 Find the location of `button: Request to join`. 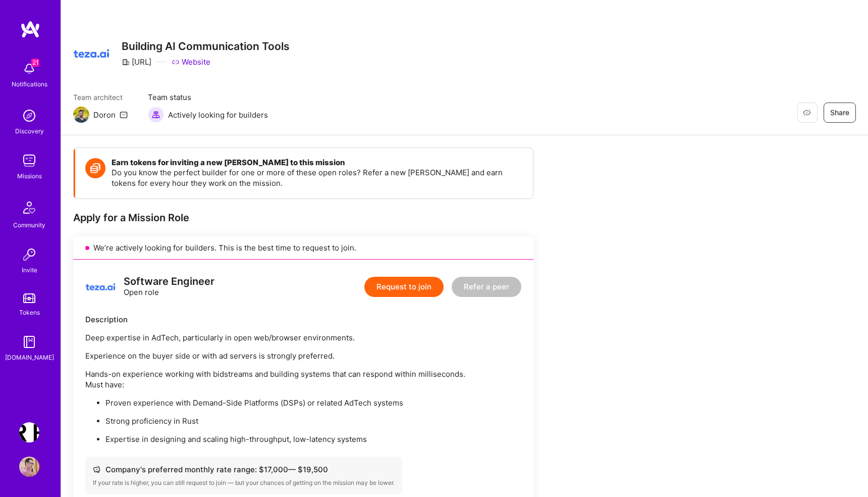

button: Request to join is located at coordinates (404, 287).